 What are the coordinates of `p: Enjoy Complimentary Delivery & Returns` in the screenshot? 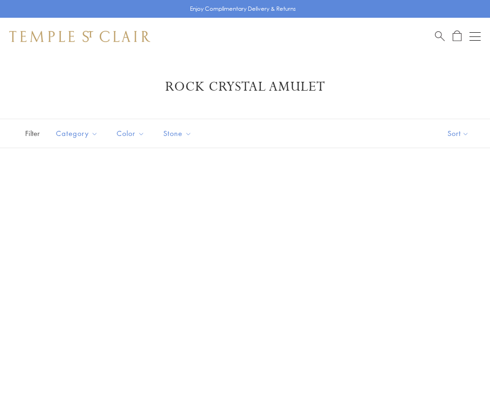 It's located at (243, 9).